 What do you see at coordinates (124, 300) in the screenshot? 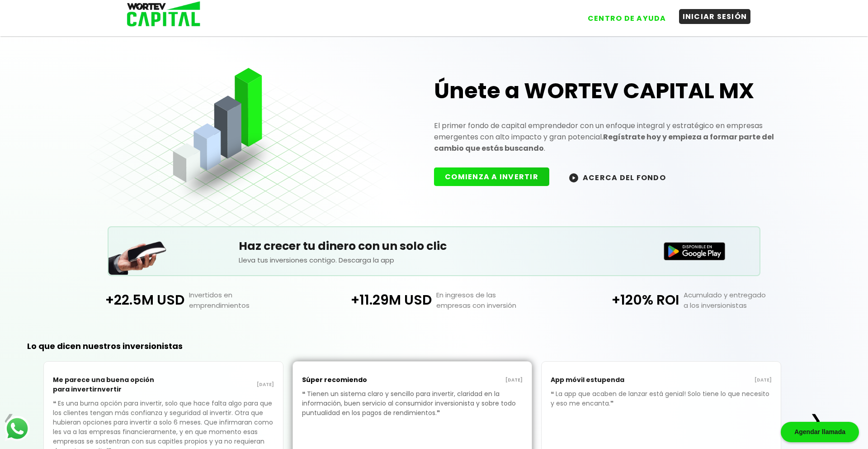
I see `p: +22.5M USD` at bounding box center [124, 300].